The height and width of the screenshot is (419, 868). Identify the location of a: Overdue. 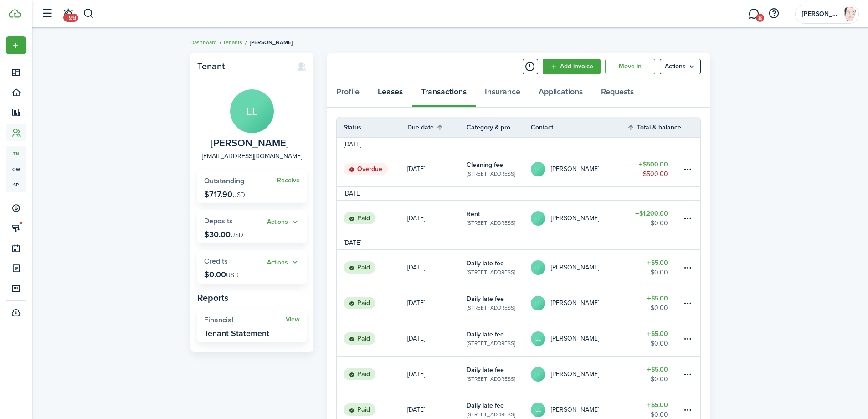
(372, 168).